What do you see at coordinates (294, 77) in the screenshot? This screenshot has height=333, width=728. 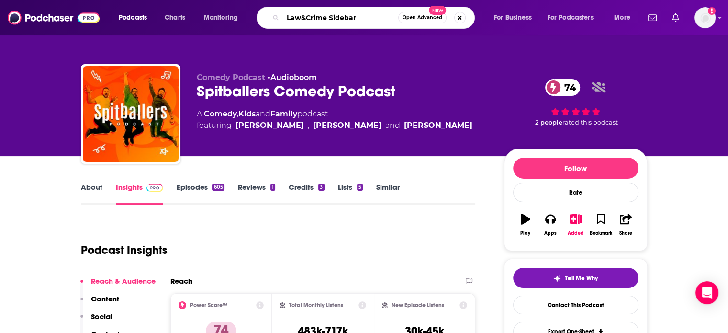 I see `a: Audioboom` at bounding box center [294, 77].